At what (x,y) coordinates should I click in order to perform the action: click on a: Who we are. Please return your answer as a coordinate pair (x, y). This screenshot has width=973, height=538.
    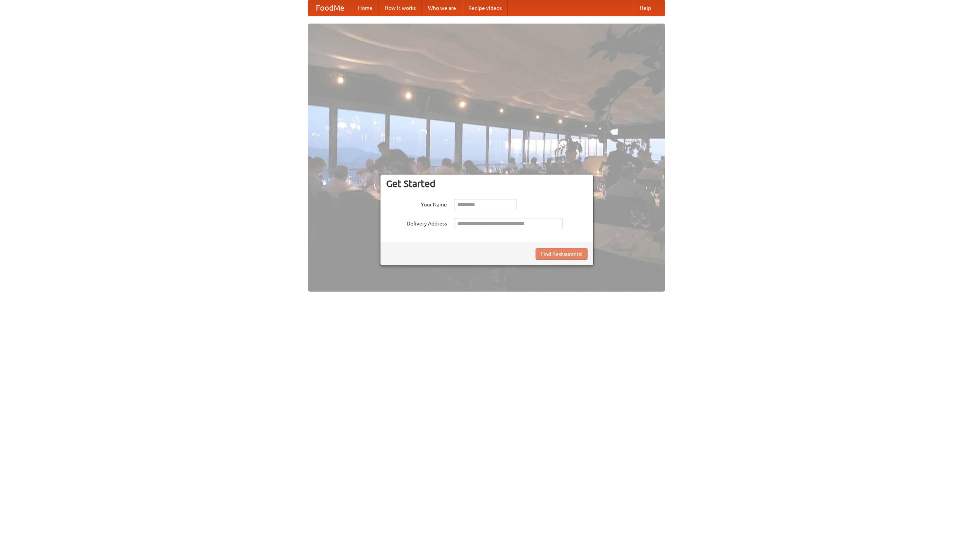
    Looking at the image, I should click on (442, 8).